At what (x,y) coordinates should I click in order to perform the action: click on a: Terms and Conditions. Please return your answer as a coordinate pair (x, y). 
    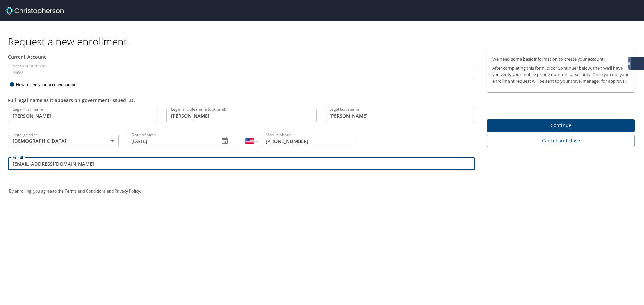
    Looking at the image, I should click on (85, 191).